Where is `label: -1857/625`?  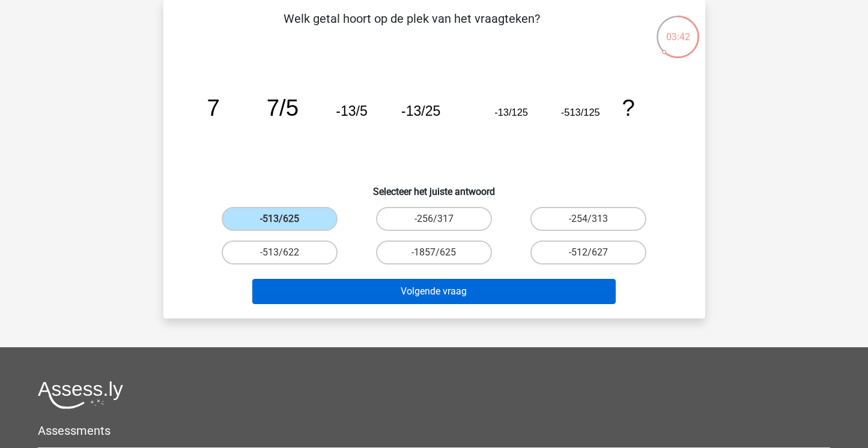 label: -1857/625 is located at coordinates (434, 253).